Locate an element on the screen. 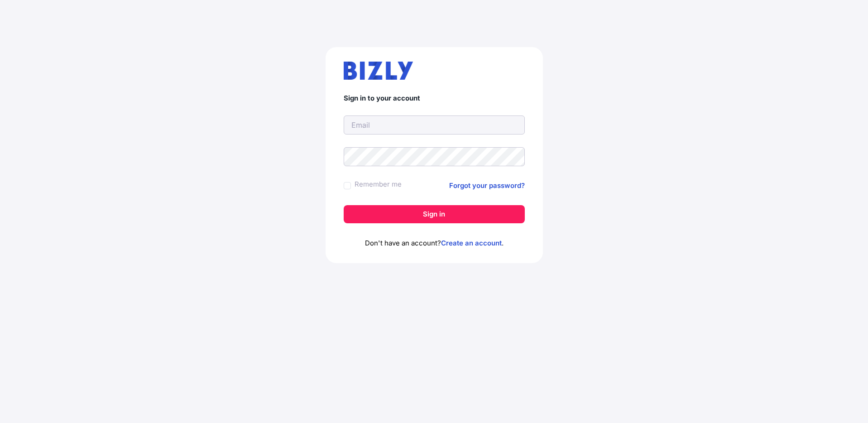  p: Don't have an account? . is located at coordinates (434, 243).